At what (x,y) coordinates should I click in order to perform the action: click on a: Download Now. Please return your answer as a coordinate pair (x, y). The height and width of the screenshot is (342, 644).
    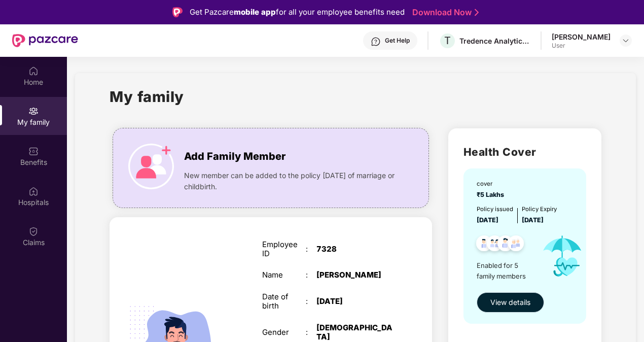
    Looking at the image, I should click on (444, 12).